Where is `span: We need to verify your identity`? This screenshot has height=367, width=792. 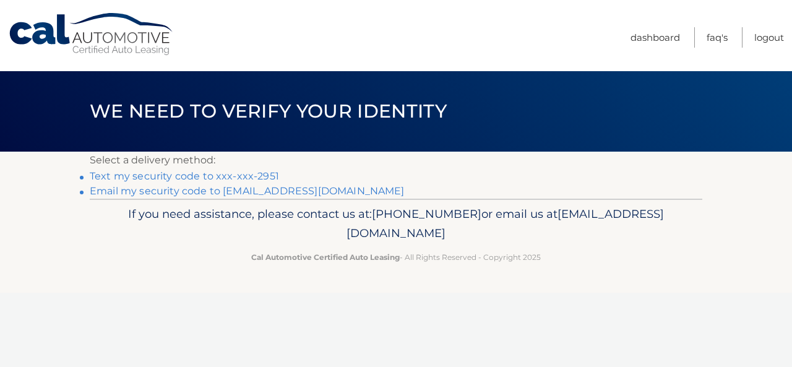
span: We need to verify your identity is located at coordinates (268, 111).